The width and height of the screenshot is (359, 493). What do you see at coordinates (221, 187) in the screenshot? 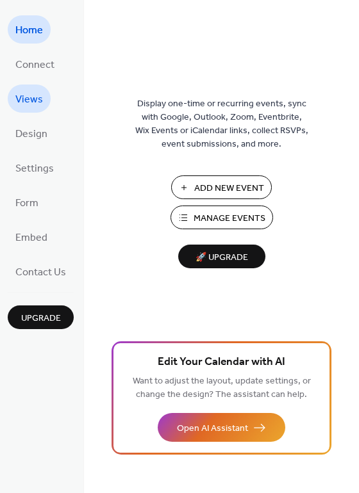
I see `button: Add New Event` at bounding box center [221, 187].